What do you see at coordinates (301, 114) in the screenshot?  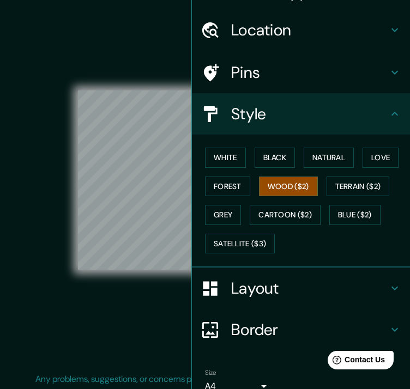 I see `div: Style` at bounding box center [301, 114].